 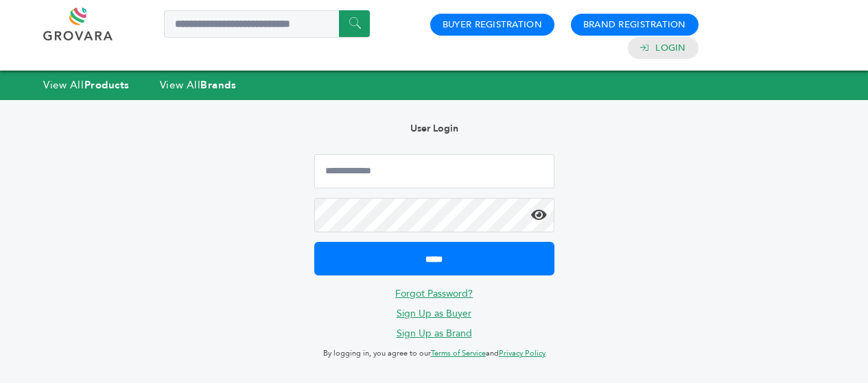 I want to click on a: Buyer Registration, so click(x=492, y=25).